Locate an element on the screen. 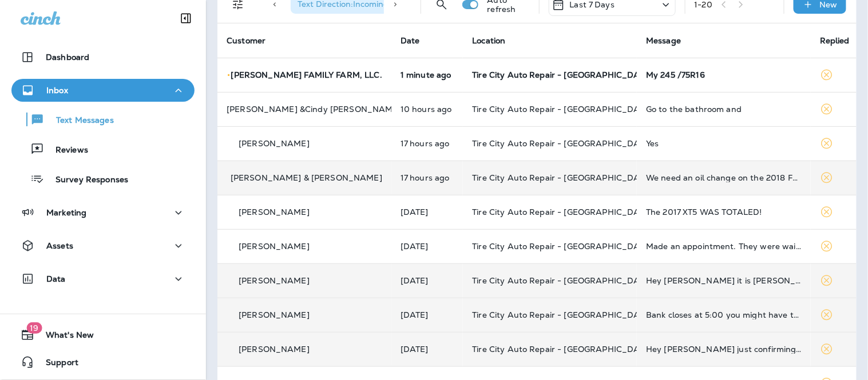 The image size is (868, 380). div: Bank closes at 5:00 you might have to leave early darn is located at coordinates (724, 315).